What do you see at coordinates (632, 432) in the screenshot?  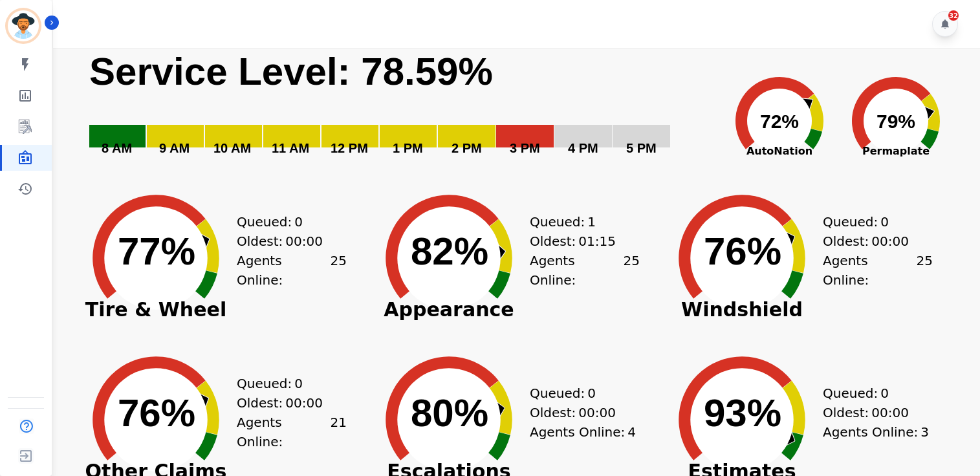 I see `span: 4` at bounding box center [632, 432].